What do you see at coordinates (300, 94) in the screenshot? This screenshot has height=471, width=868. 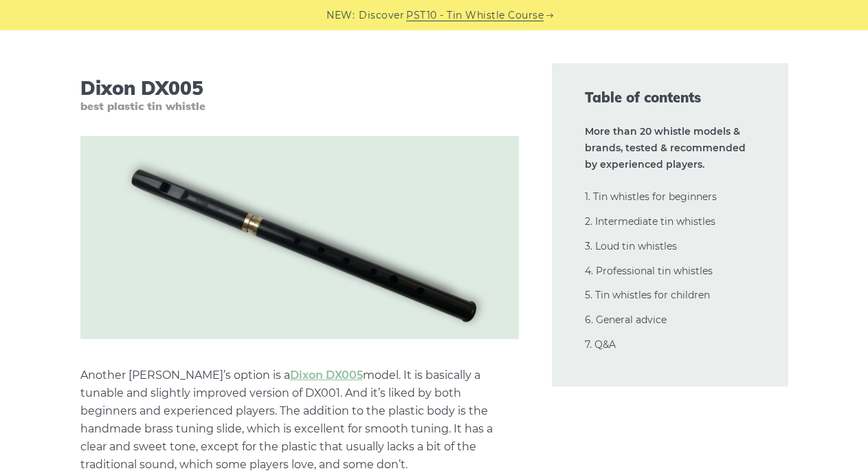 I see `h3: Dixon DX005` at bounding box center [300, 94].